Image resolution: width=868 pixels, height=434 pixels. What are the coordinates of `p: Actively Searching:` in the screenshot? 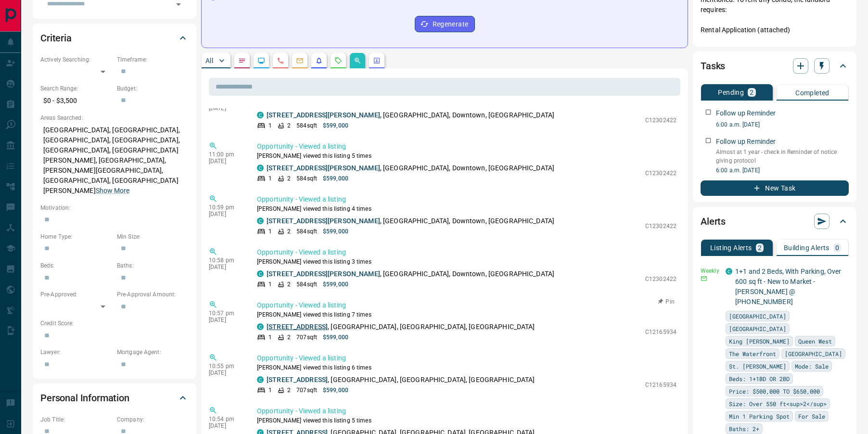 It's located at (76, 60).